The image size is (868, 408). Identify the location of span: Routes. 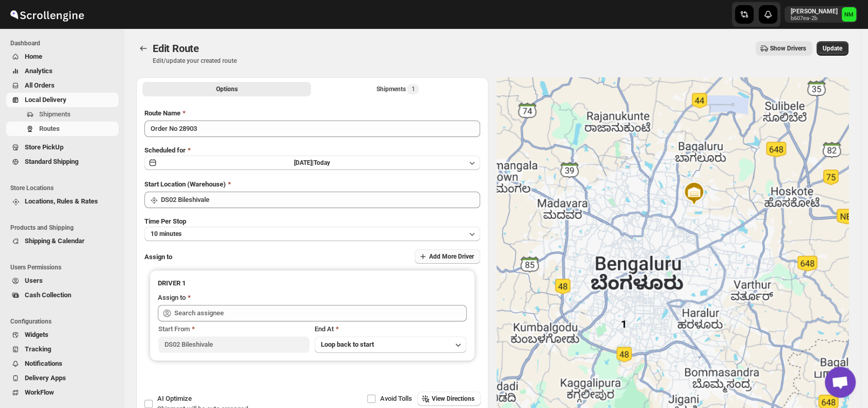
(50, 128).